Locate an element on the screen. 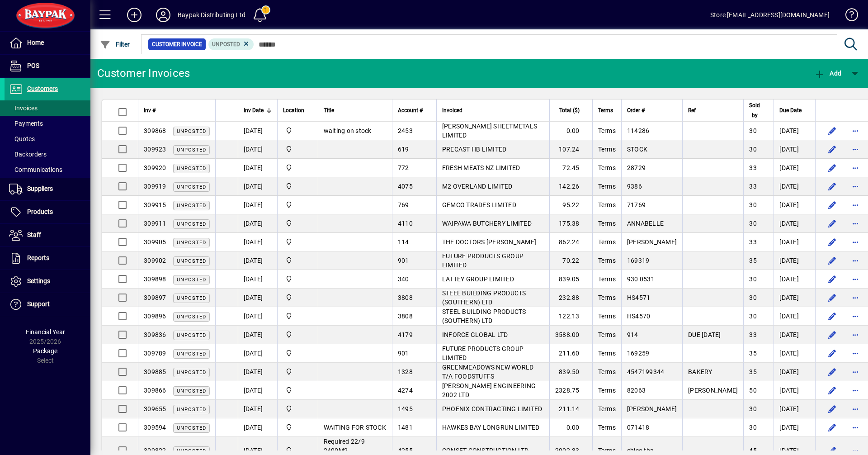 This screenshot has height=455, width=868. span: 169259 is located at coordinates (638, 353).